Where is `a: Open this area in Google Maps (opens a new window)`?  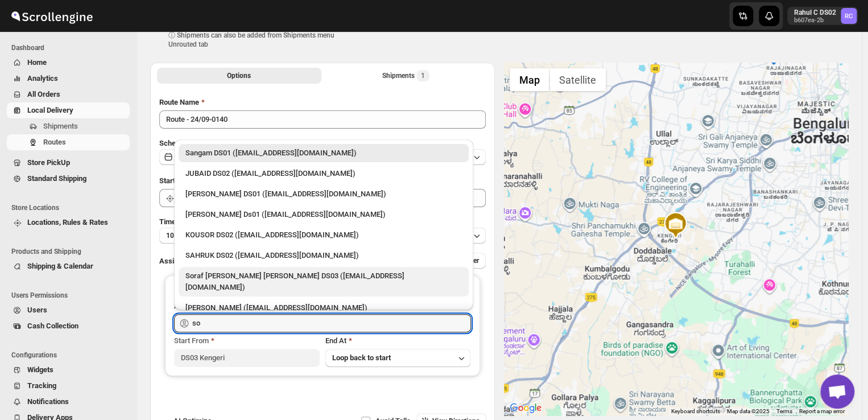
a: Open this area in Google Maps (opens a new window) is located at coordinates (525, 408).